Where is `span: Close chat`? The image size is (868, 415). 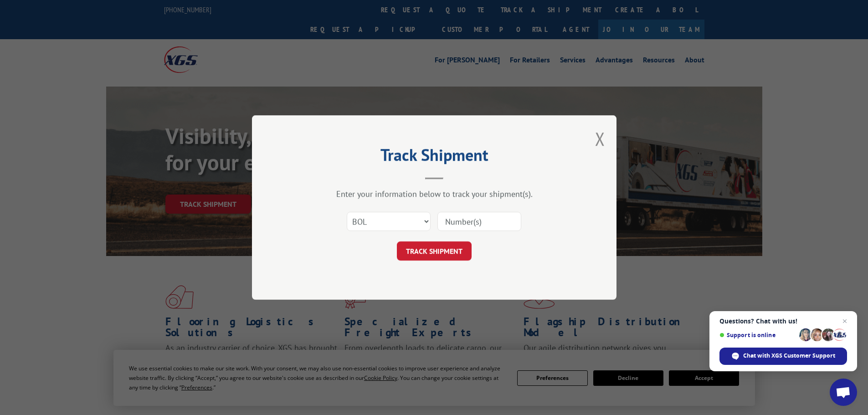
span: Close chat is located at coordinates (845, 322).